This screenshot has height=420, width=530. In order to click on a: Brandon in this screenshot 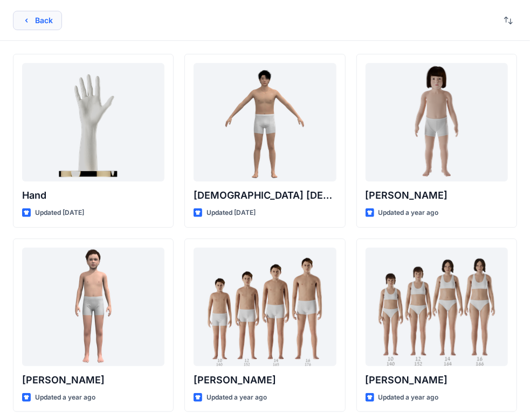, I will do `click(265, 307)`.